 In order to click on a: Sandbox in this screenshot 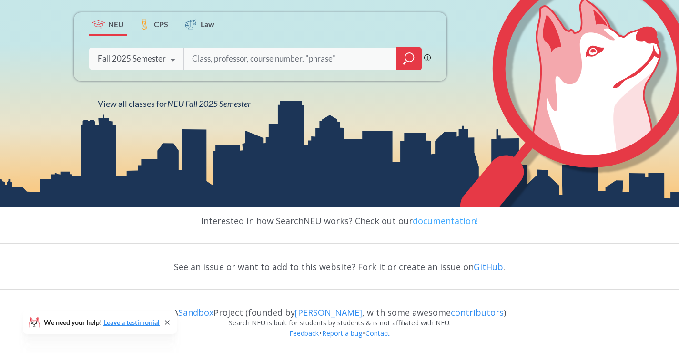, I will do `click(196, 312)`.